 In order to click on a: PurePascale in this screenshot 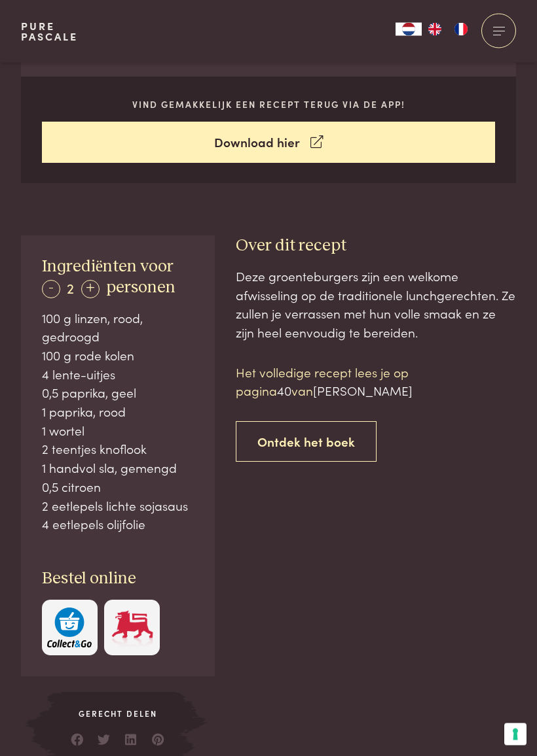, I will do `click(49, 32)`.